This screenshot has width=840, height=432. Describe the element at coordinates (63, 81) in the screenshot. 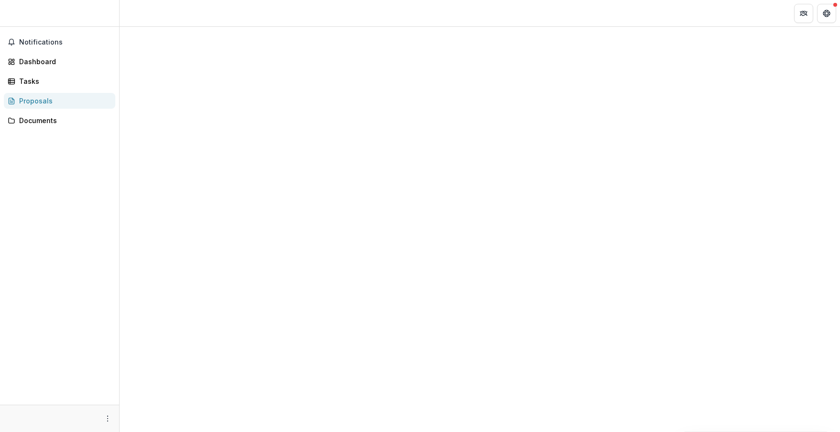

I see `div: Tasks` at that location.